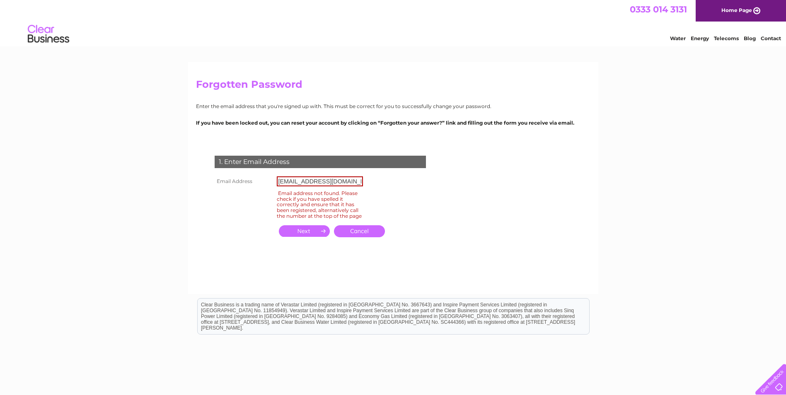 Image resolution: width=786 pixels, height=395 pixels. Describe the element at coordinates (393, 123) in the screenshot. I see `p: If you have been locked out, you can reset your account by clicking on “Forgotten your answer?” l...` at that location.